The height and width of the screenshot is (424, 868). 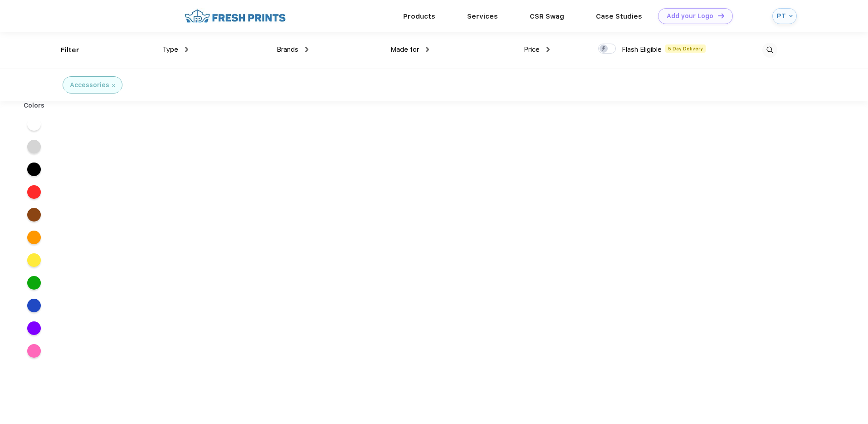 What do you see at coordinates (791, 16) in the screenshot?
I see `img: arrow_down_blue.svg` at bounding box center [791, 16].